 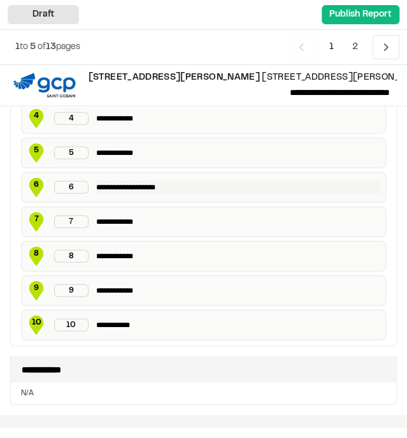 I want to click on span: 13, so click(x=51, y=47).